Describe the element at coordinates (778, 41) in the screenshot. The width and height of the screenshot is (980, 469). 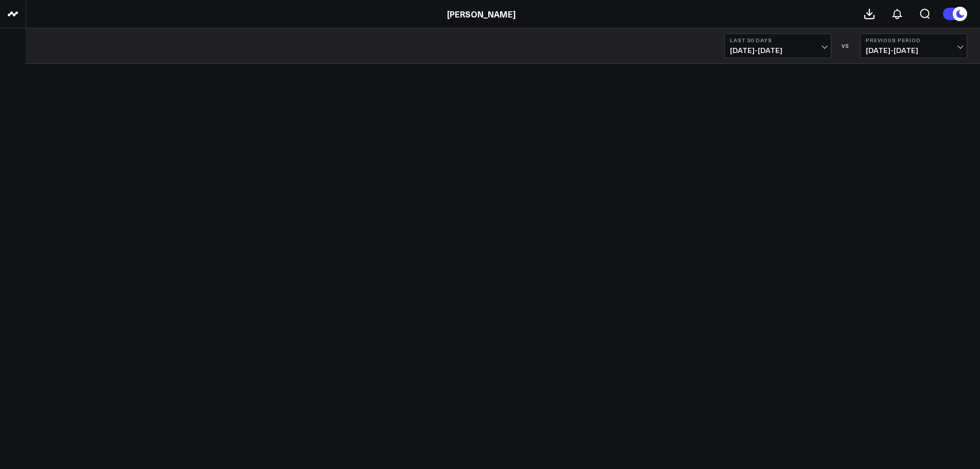
I see `b: Last 30 Days` at that location.